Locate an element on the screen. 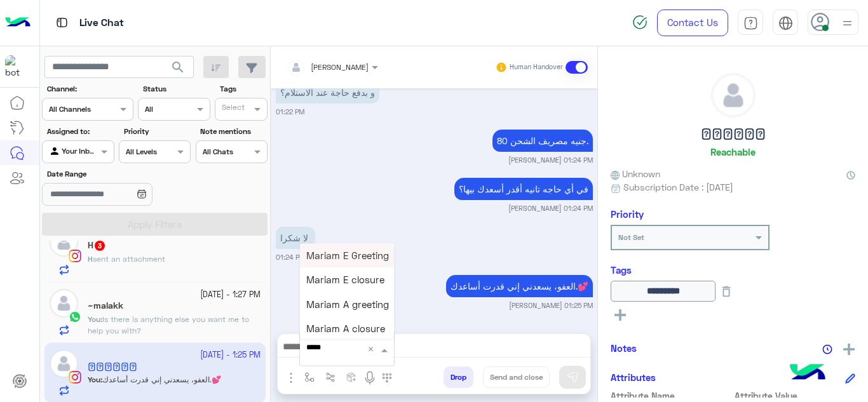 The width and height of the screenshot is (868, 402). img: WhatsApp is located at coordinates (75, 317).